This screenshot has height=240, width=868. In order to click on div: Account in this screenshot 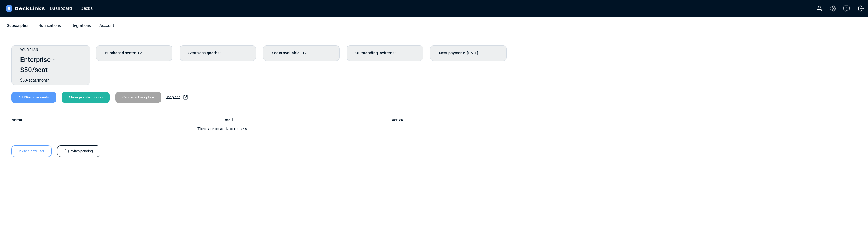, I will do `click(107, 27)`.